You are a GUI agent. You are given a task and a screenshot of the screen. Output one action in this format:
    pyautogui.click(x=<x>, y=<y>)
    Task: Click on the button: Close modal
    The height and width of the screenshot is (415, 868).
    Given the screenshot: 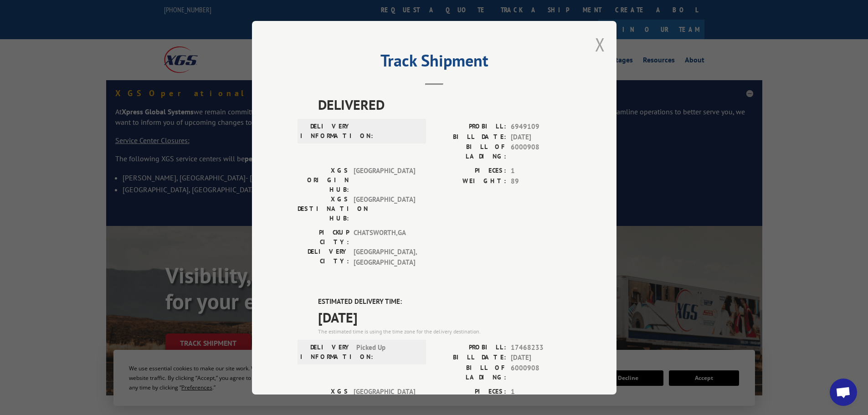 What is the action you would take?
    pyautogui.click(x=601, y=44)
    